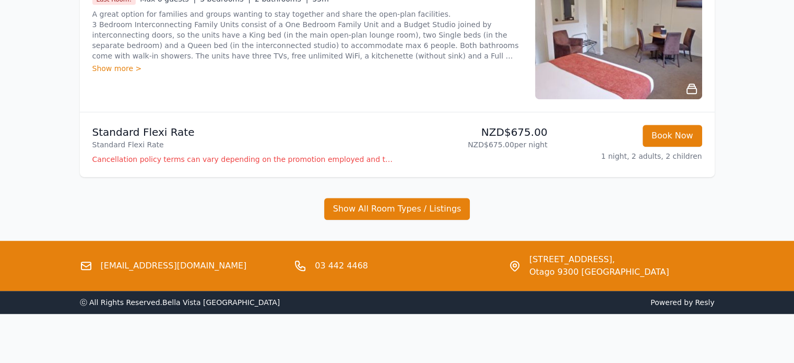 The height and width of the screenshot is (363, 794). I want to click on button: Book Now, so click(672, 136).